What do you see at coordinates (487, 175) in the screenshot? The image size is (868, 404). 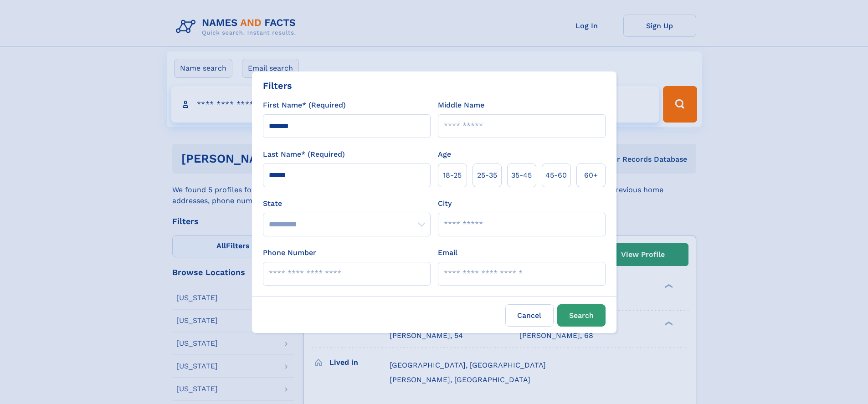 I see `span: 25‑35` at bounding box center [487, 175].